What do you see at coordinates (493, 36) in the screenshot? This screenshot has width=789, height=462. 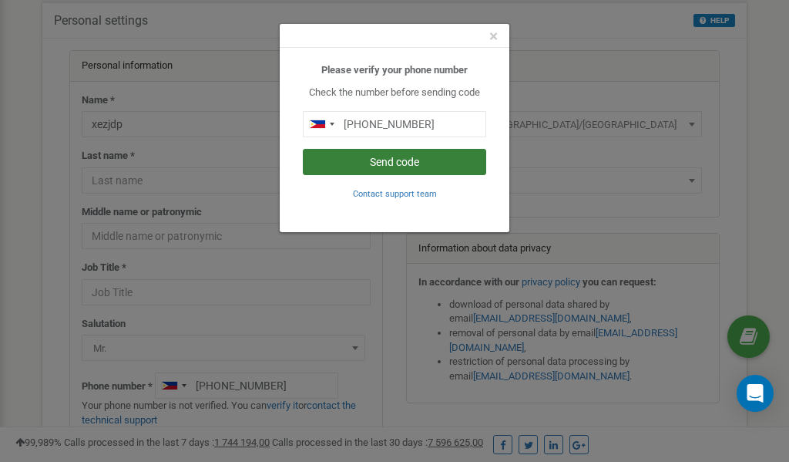 I see `button: Close` at bounding box center [493, 36].